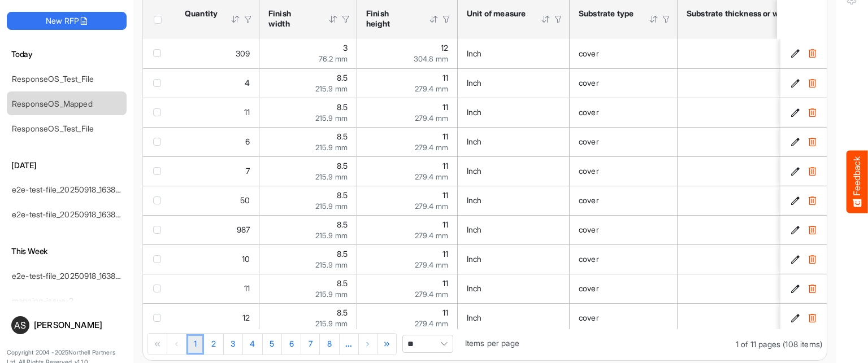  I want to click on span: 7, so click(248, 170).